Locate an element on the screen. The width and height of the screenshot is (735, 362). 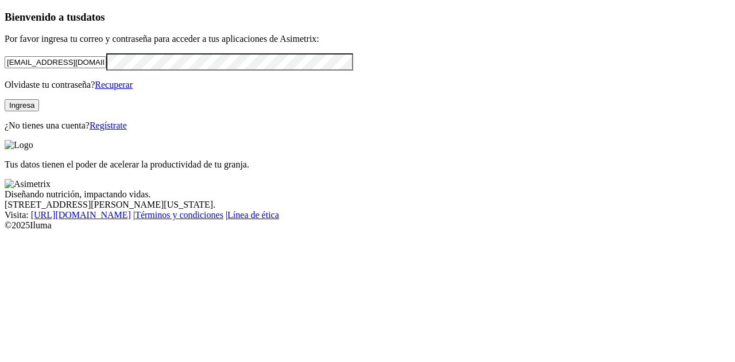
a: Regístrate is located at coordinates (108, 125).